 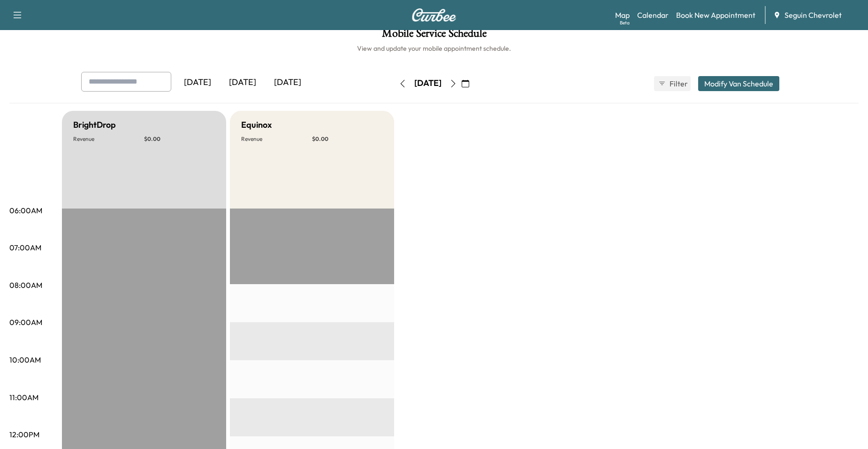 What do you see at coordinates (26, 322) in the screenshot?
I see `p: 09:00AM` at bounding box center [26, 322].